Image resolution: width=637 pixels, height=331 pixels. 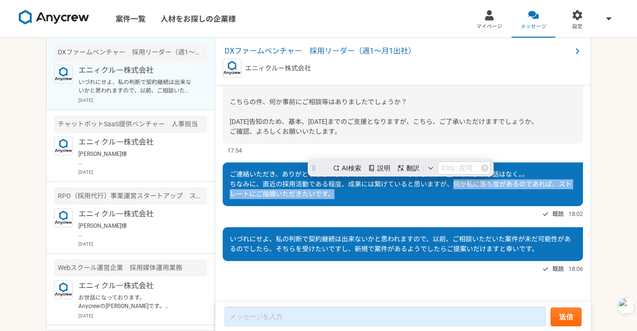 What do you see at coordinates (575, 214) in the screenshot?
I see `span: 18:02` at bounding box center [575, 214].